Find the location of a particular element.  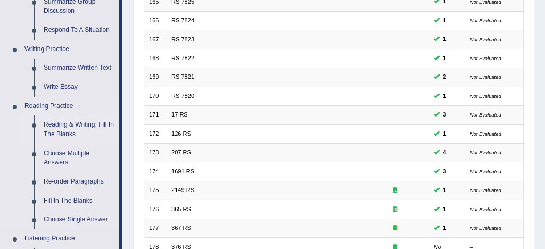

td: 170 is located at coordinates (155, 96).